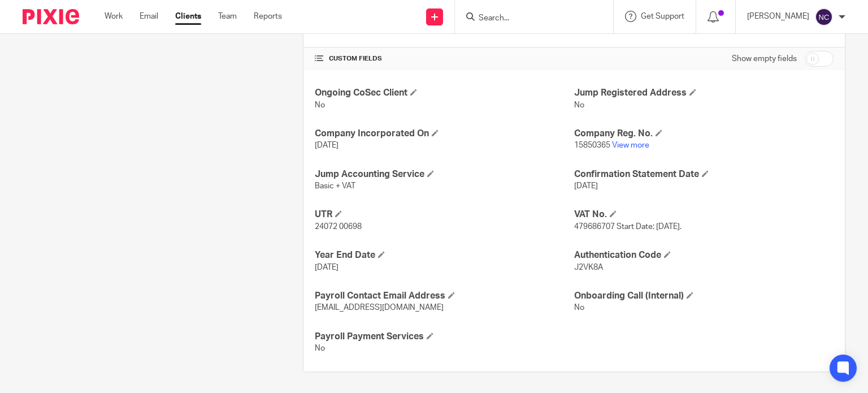  Describe the element at coordinates (704, 133) in the screenshot. I see `h4: Company Reg. No.` at that location.